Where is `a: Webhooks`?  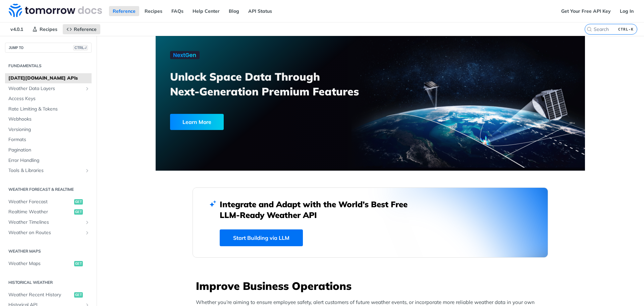 a: Webhooks is located at coordinates (49, 119).